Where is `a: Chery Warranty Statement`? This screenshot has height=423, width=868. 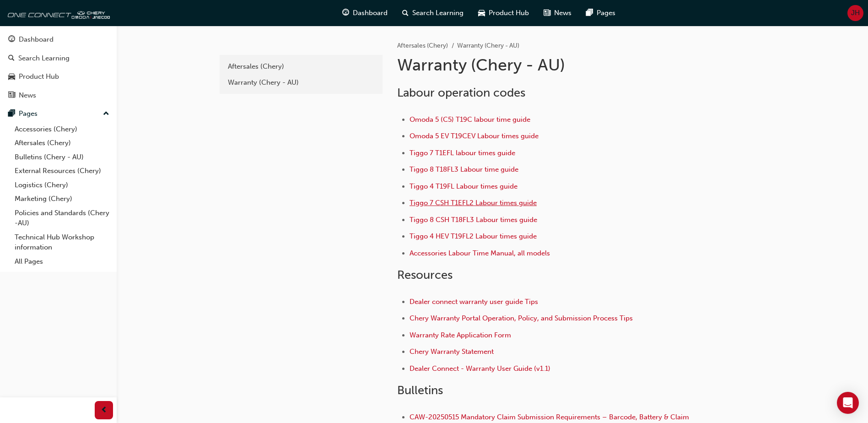
a: Chery Warranty Statement is located at coordinates (452, 352).